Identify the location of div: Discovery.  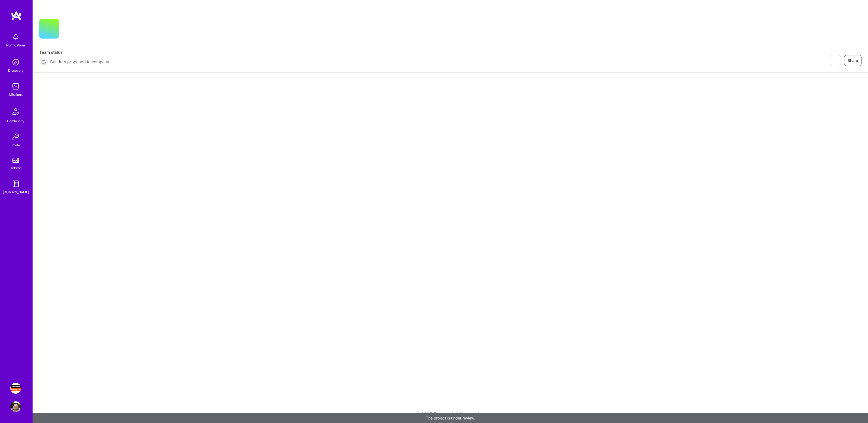
(16, 70).